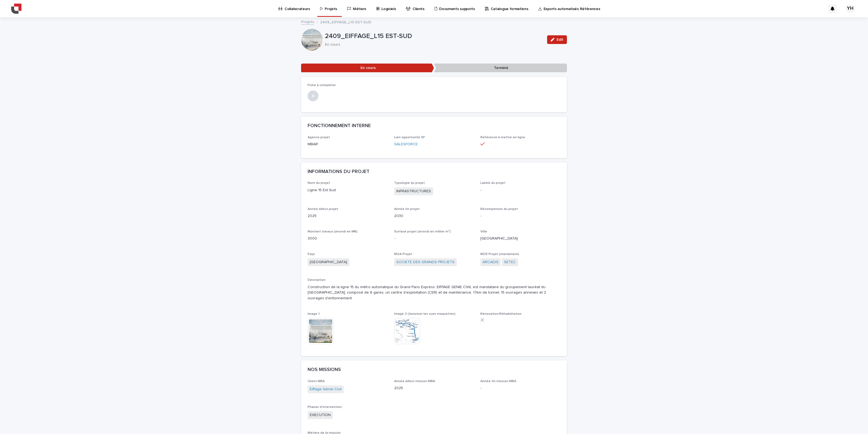 Image resolution: width=868 pixels, height=434 pixels. What do you see at coordinates (413, 191) in the screenshot?
I see `span: INFRASTRUCTURES` at bounding box center [413, 191].